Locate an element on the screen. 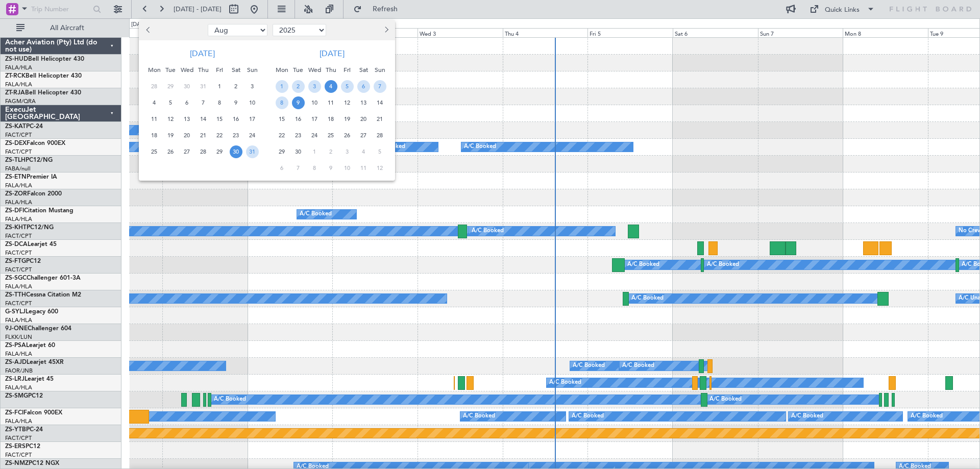  div: 16-8-2025 is located at coordinates (236, 119).